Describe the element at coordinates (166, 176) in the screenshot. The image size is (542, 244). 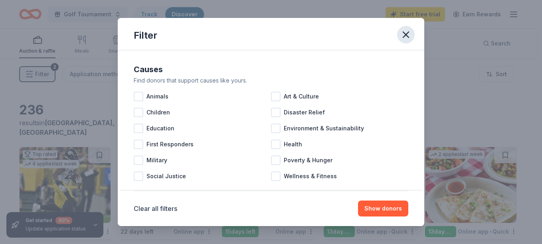
I see `span: Social Justice` at that location.